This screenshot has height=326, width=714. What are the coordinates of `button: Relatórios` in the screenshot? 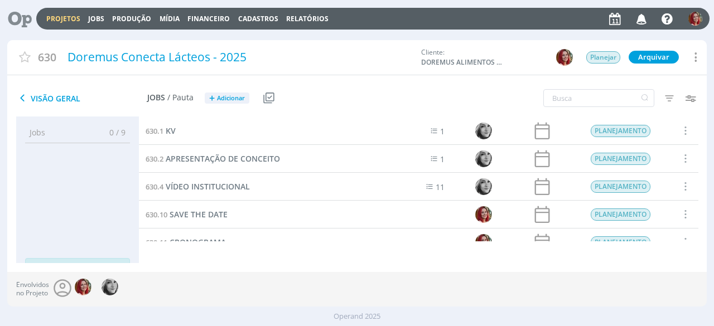 It's located at (307, 19).